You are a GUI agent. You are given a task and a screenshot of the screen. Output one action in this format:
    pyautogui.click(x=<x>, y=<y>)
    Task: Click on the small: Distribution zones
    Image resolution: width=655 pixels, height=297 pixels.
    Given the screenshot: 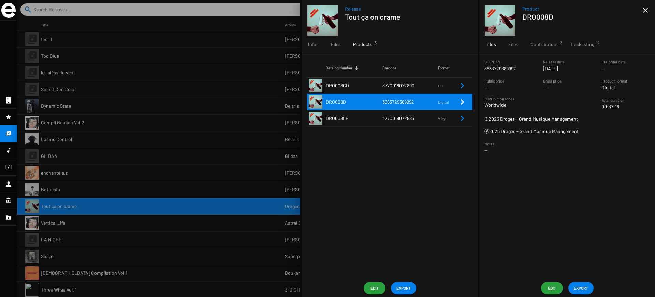 What is the action you would take?
    pyautogui.click(x=538, y=99)
    